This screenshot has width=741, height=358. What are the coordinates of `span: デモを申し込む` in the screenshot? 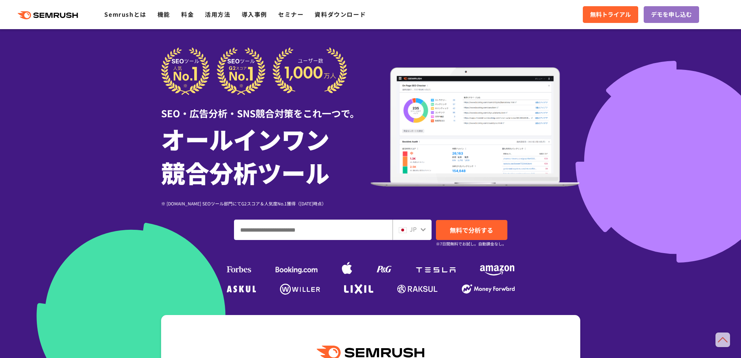 It's located at (671, 15).